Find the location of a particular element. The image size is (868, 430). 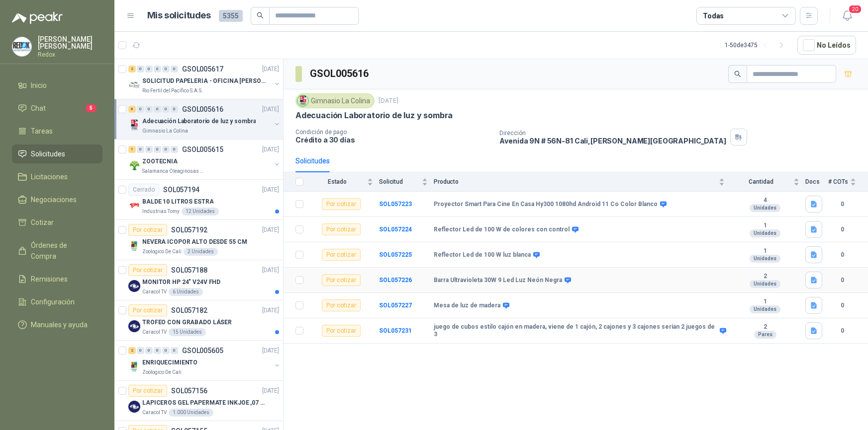

span: Producto is located at coordinates (575, 182).